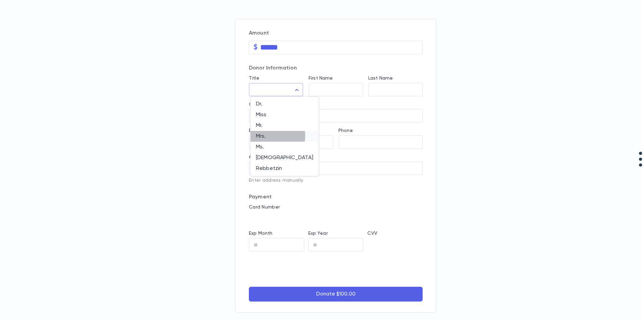 The height and width of the screenshot is (320, 644). Describe the element at coordinates (284, 126) in the screenshot. I see `span: Mr.` at that location.